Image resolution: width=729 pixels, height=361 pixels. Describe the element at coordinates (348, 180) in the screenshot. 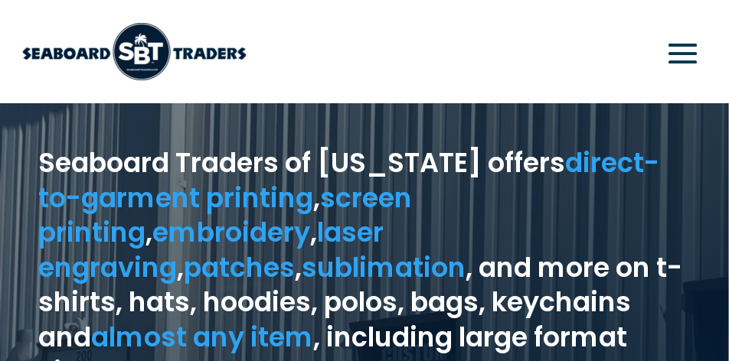

I see `a: direct-to-garment printing` at that location.